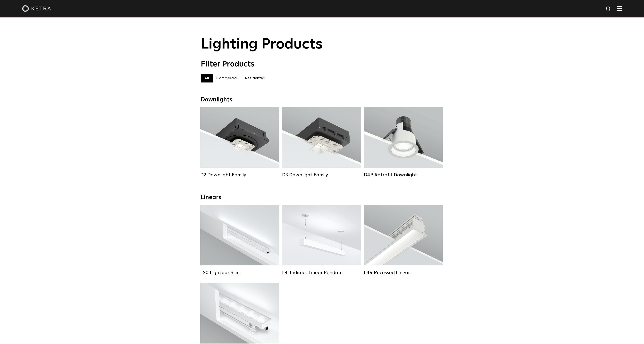 Image resolution: width=644 pixels, height=344 pixels. I want to click on a: L3I Indirect Linear Pendant Lumen Output:400 / 600 / 800 / 1000Housing Colors:White / BlackContro..., so click(321, 240).